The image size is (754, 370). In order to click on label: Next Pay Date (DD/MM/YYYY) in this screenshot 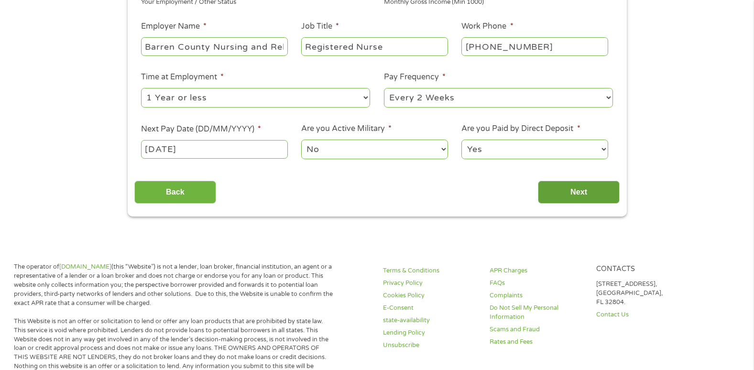, I will do `click(201, 129)`.